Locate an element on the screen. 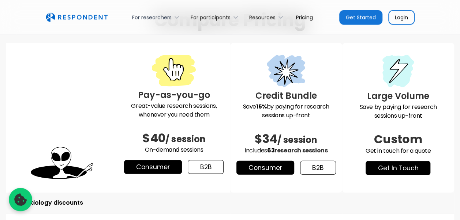  p: On-demand sessions is located at coordinates (174, 150).